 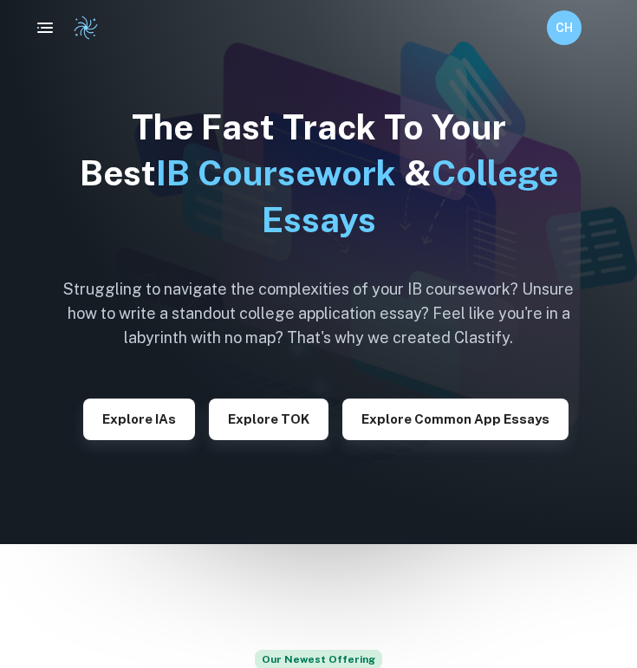 What do you see at coordinates (139, 418) in the screenshot?
I see `a: Explore IAs` at bounding box center [139, 418].